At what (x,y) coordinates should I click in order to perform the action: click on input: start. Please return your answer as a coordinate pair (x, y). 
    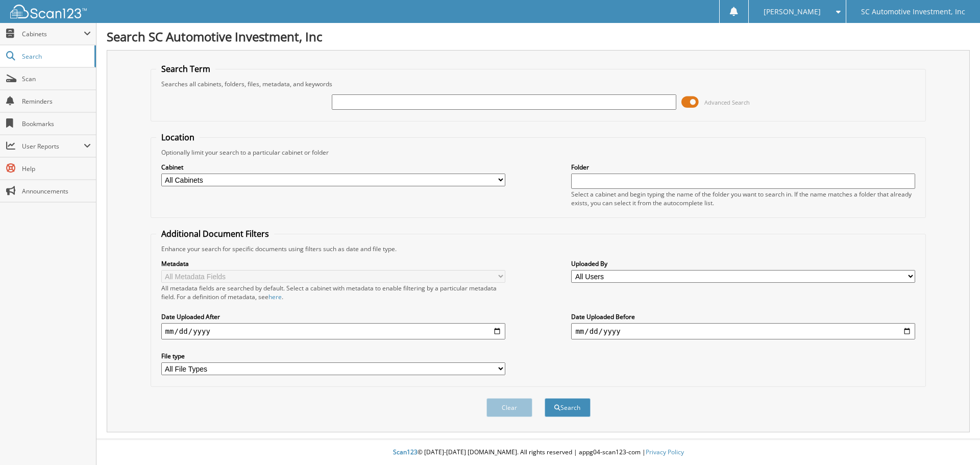
    Looking at the image, I should click on (333, 331).